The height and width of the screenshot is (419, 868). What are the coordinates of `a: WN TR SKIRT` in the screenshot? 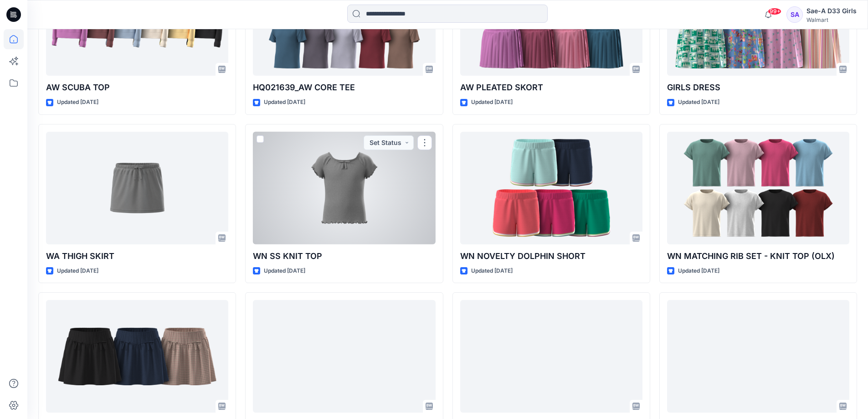 It's located at (137, 356).